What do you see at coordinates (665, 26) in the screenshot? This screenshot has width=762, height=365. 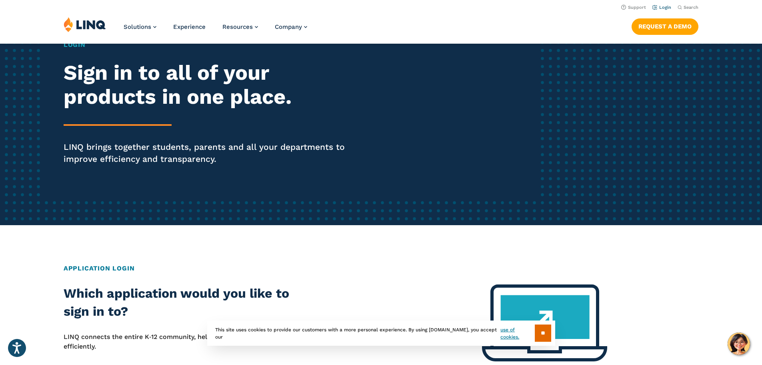 I see `a: Request a Demo` at bounding box center [665, 26].